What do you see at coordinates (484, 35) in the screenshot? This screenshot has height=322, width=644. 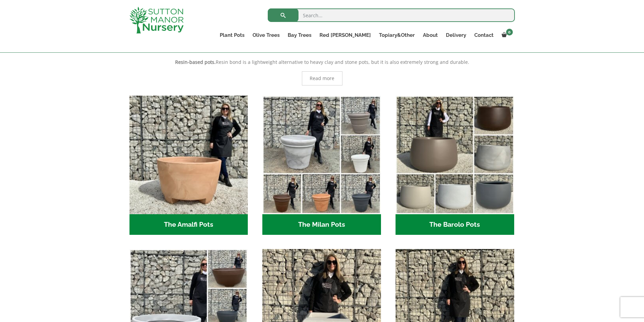 I see `a: Contact` at bounding box center [484, 35].